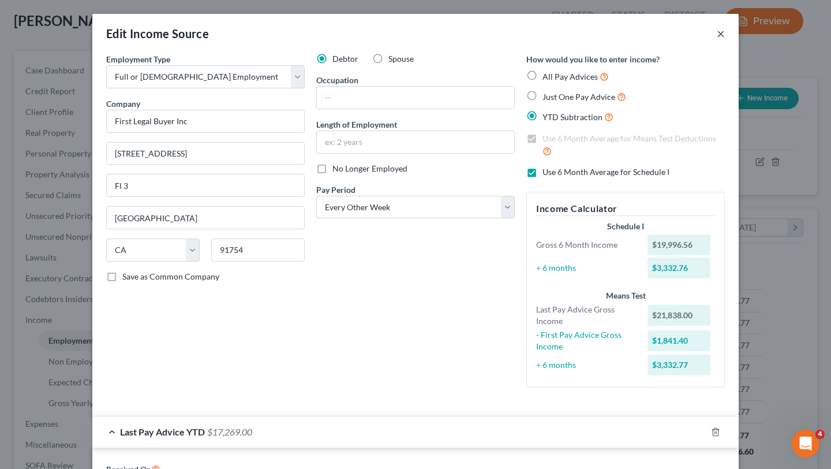 The width and height of the screenshot is (831, 469). Describe the element at coordinates (625, 295) in the screenshot. I see `div: Means Test` at that location.